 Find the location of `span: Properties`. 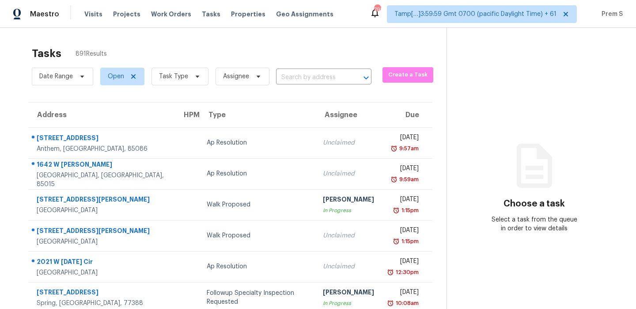

span: Properties is located at coordinates (248, 14).